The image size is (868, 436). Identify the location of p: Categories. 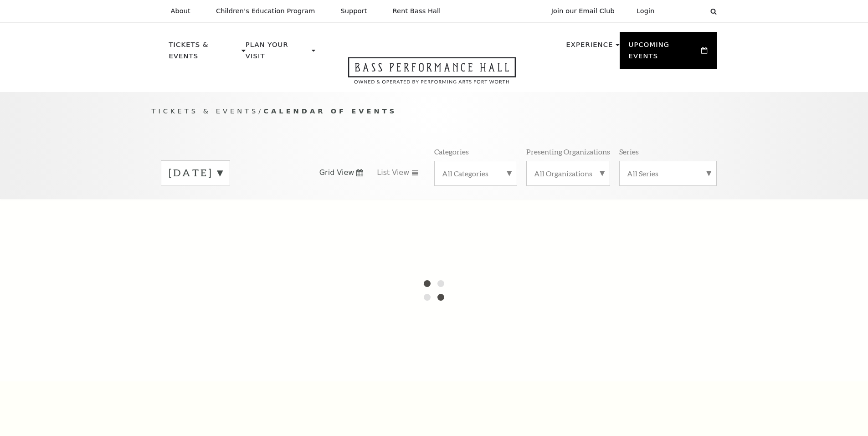
(452, 151).